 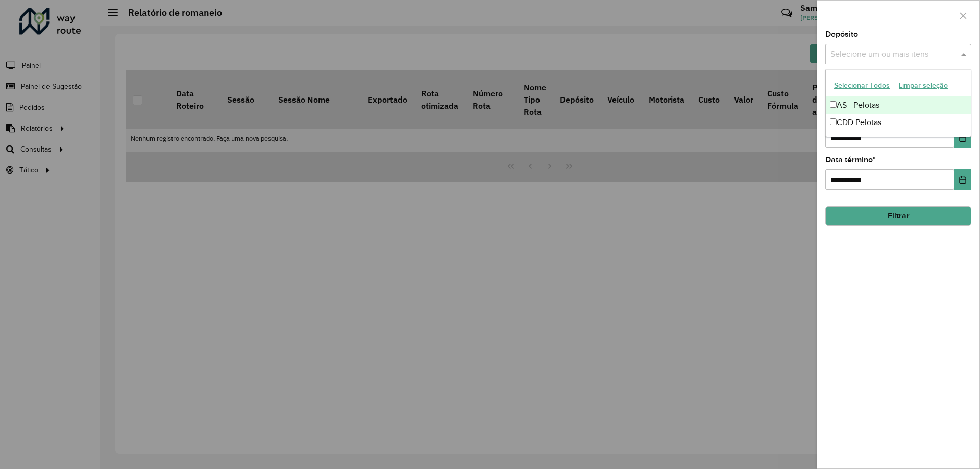 I want to click on div: AS - Pelotas, so click(x=899, y=105).